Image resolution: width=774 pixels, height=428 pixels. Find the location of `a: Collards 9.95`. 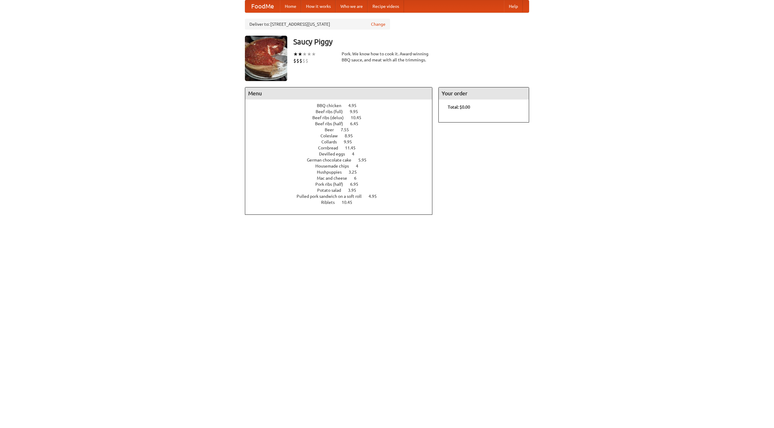

a: Collards 9.95 is located at coordinates (342, 142).